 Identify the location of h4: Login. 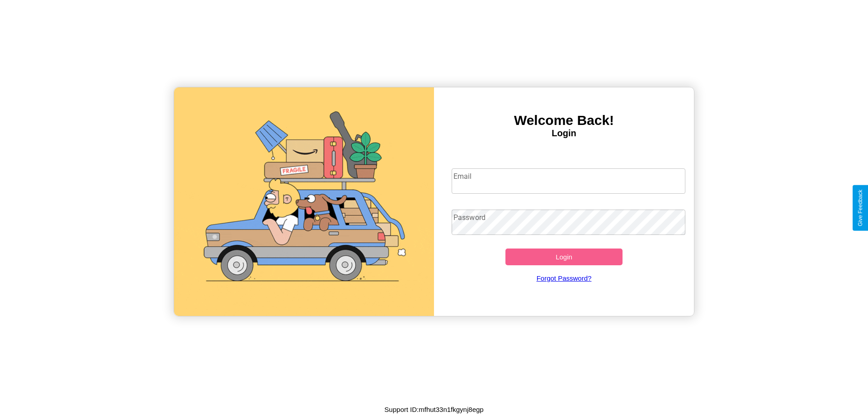
(564, 133).